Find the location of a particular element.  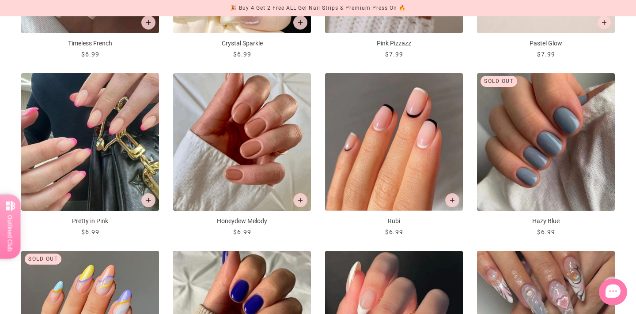

div: 🎉 Buy 4 Get 2 Free ALL Gel Nail Strips & Premium Press On 🔥 is located at coordinates (318, 8).